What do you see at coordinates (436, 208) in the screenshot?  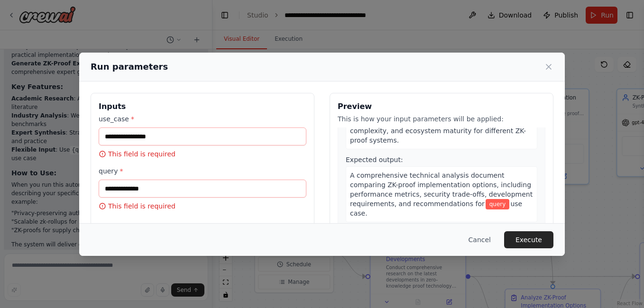 I see `span: use case.` at bounding box center [436, 208].